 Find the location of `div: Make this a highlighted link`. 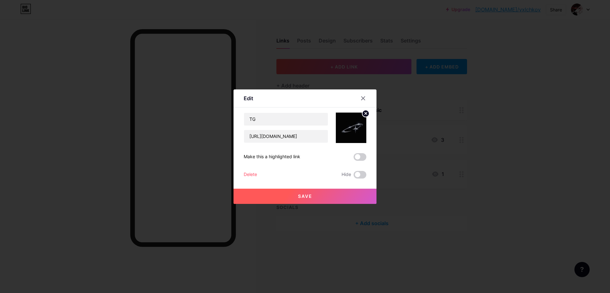

div: Make this a highlighted link is located at coordinates (272, 157).